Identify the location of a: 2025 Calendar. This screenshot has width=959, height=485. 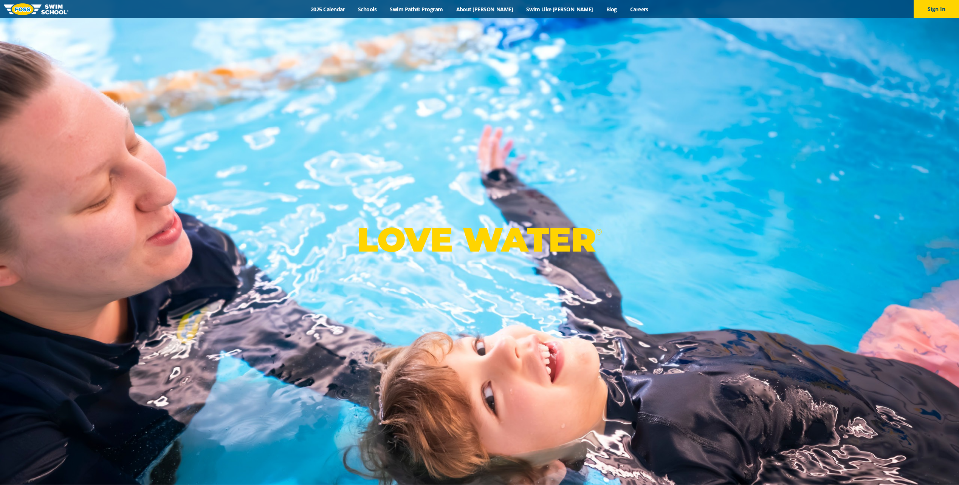
(328, 9).